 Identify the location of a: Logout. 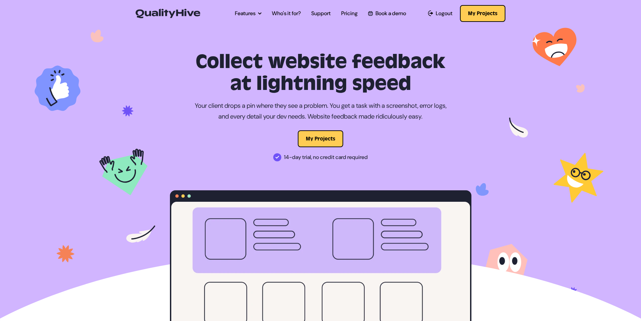
(440, 13).